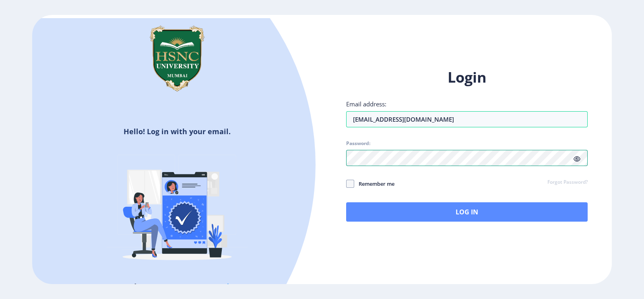 This screenshot has width=644, height=299. Describe the element at coordinates (567, 183) in the screenshot. I see `a: Forgot Password?` at that location.